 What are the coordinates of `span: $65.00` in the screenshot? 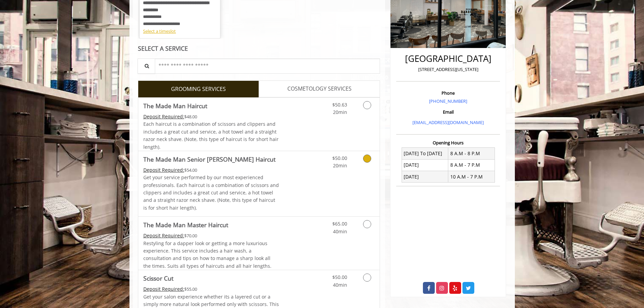 It's located at (340, 223).